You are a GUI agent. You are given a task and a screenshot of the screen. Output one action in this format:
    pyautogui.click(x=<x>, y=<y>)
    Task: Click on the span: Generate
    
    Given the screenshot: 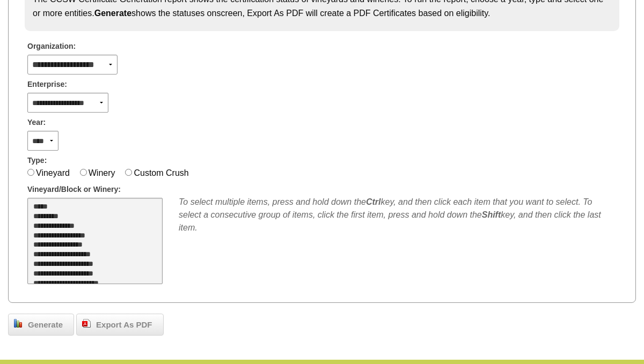 What is the action you would take?
    pyautogui.click(x=46, y=325)
    